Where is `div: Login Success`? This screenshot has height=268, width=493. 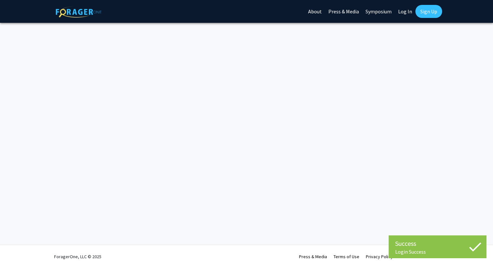 div: Login Success is located at coordinates (438, 252).